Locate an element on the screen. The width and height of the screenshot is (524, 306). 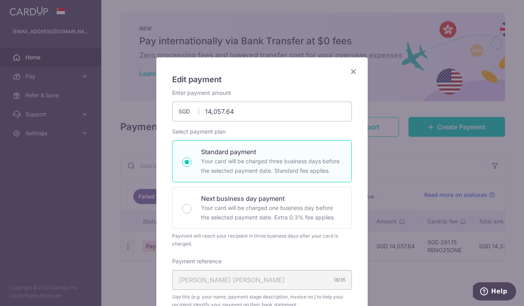
p: Your card will be charged three business days before the selected payment date. Standard fee appl... is located at coordinates (272, 166).